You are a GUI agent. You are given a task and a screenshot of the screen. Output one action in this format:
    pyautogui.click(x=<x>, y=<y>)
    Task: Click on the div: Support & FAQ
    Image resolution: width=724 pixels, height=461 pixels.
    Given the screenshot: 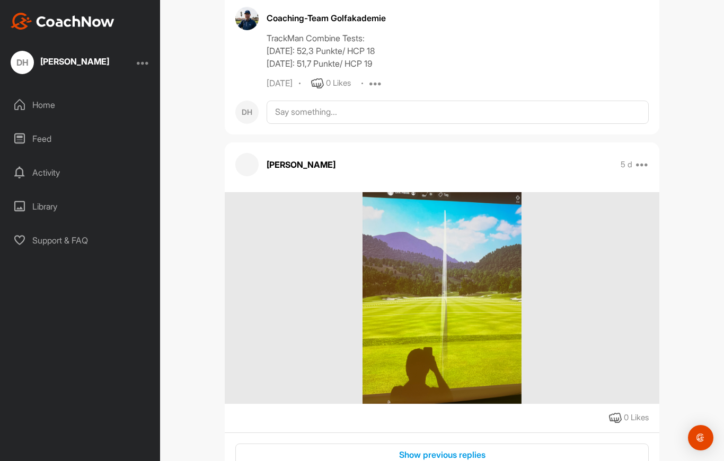 What is the action you would take?
    pyautogui.click(x=81, y=241)
    